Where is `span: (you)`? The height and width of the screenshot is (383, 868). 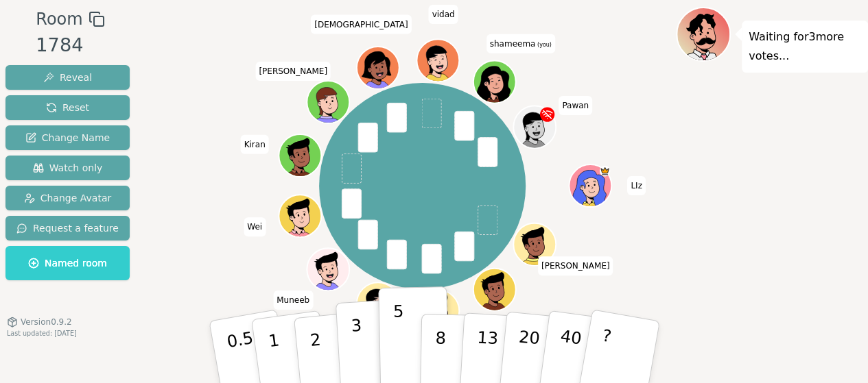 span: (you) is located at coordinates (543, 45).